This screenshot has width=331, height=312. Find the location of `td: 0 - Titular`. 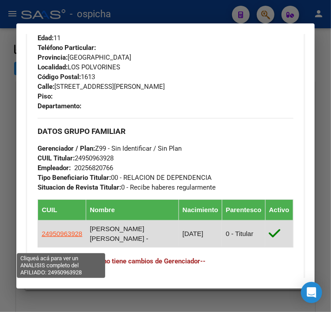

td: 0 - Titular is located at coordinates (244, 234).